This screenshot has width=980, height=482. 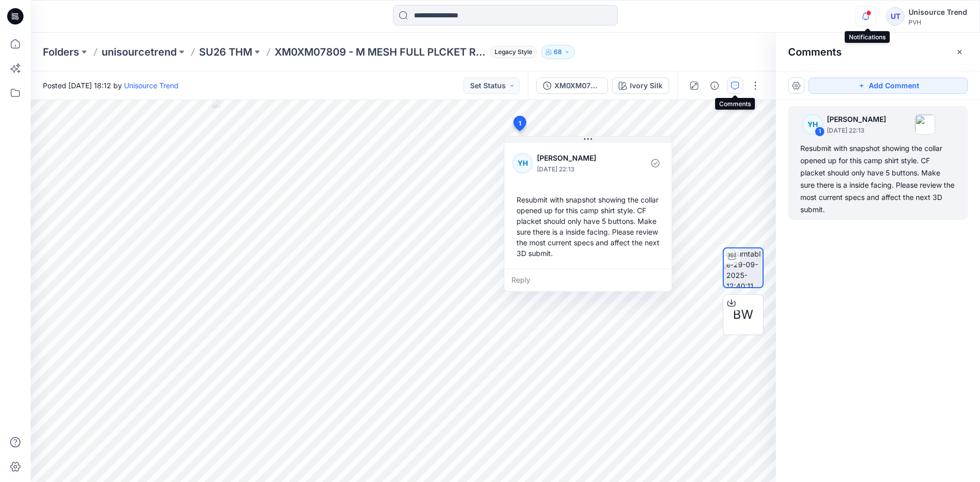 What do you see at coordinates (745, 268) in the screenshot?
I see `img: turntable-29-09-2025-12:40:11` at bounding box center [745, 268].